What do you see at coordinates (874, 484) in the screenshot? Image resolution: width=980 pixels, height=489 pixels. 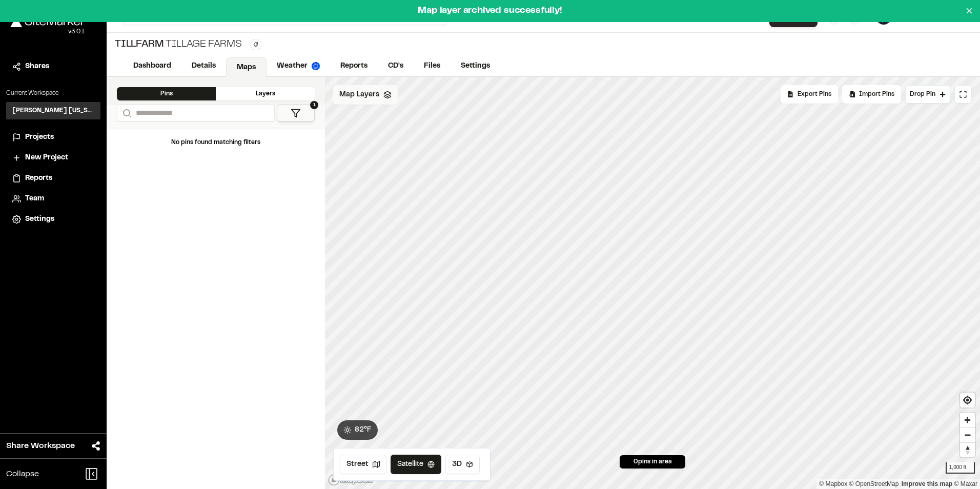 I see `a: OpenStreetMap` at bounding box center [874, 484].